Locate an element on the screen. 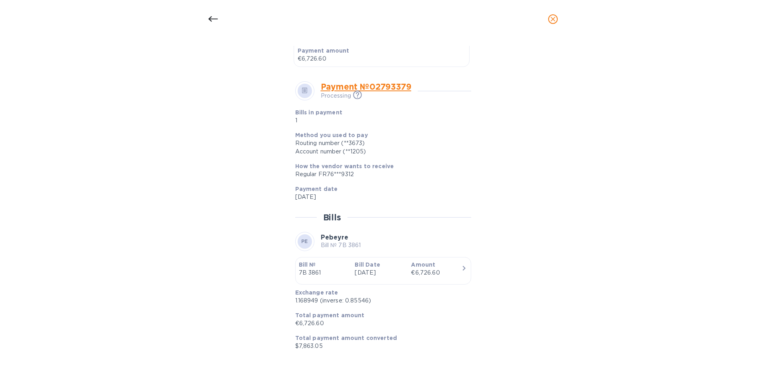  b: Exchange rate is located at coordinates (317, 293).